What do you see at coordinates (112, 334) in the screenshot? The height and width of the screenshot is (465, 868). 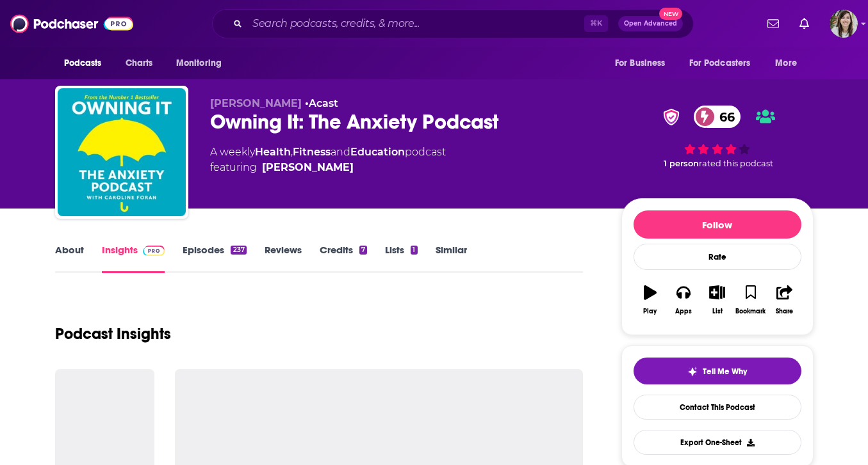 I see `h1: Podcast Insights` at bounding box center [112, 334].